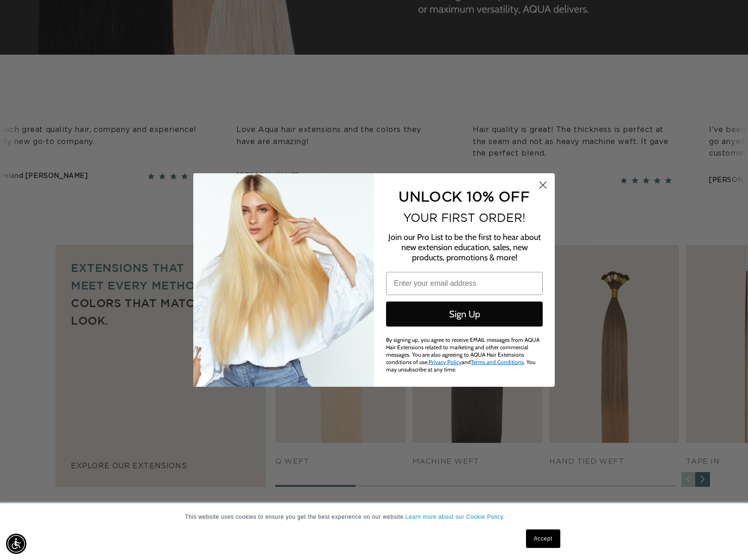  I want to click on button: Close dialog, so click(543, 185).